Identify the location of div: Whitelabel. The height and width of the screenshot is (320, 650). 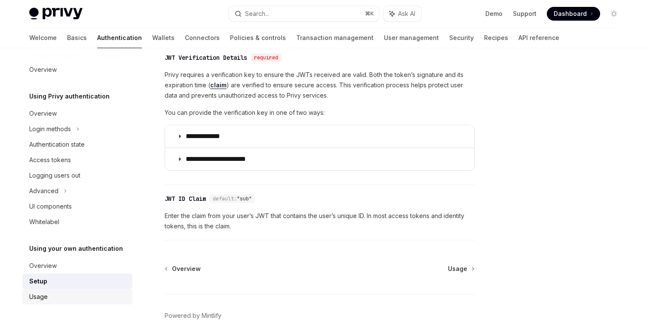
(44, 222).